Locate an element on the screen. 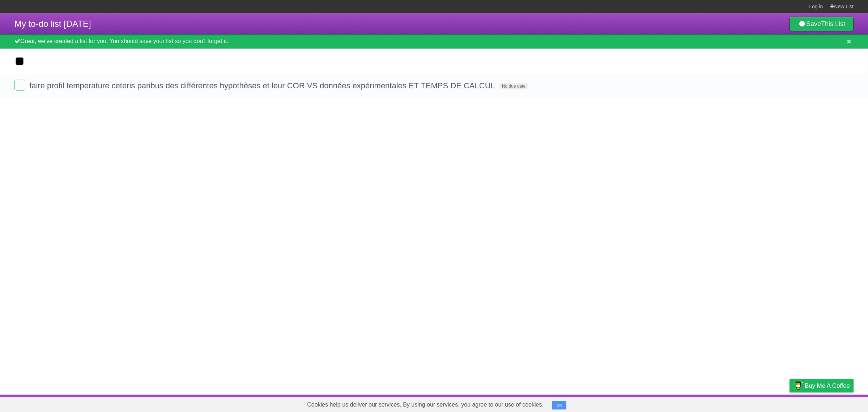 The height and width of the screenshot is (412, 868). label: Done is located at coordinates (20, 85).